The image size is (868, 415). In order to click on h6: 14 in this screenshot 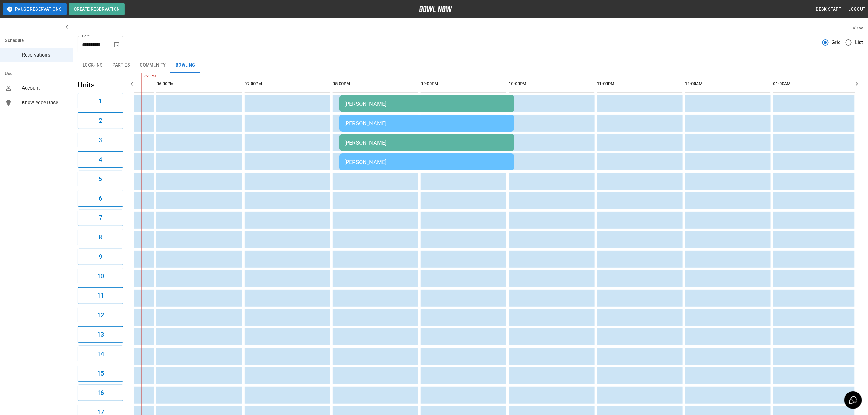, I will do `click(101, 354)`.